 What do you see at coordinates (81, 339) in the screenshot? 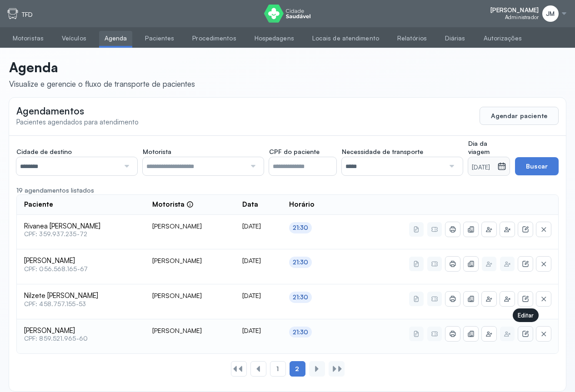
I see `span: CPF: 859.521.965-60` at bounding box center [81, 339].